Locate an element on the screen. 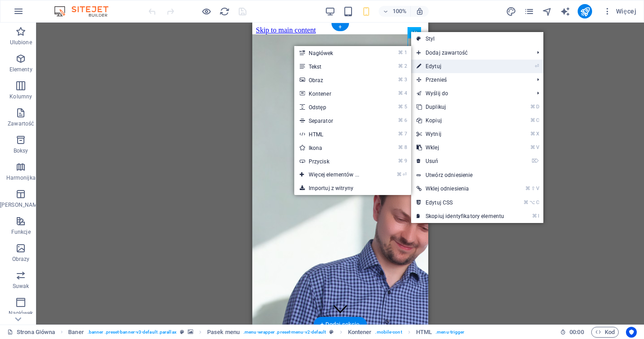 This screenshot has height=339, width=644. i: 3 is located at coordinates (406, 80).